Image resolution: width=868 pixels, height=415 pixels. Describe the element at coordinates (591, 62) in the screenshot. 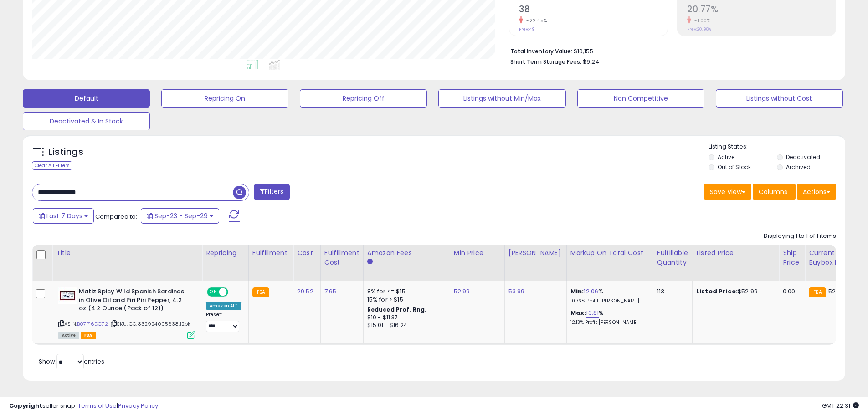

I see `span: $9.24` at that location.